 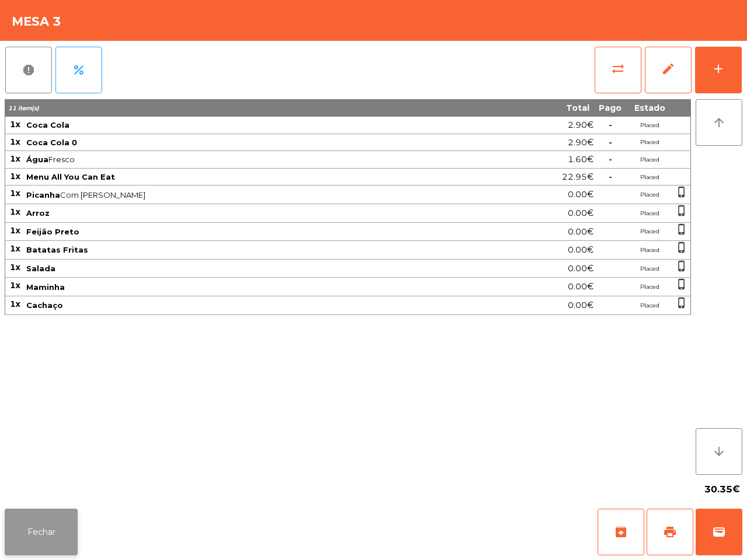 I want to click on span: Batatas Fritas, so click(x=58, y=250).